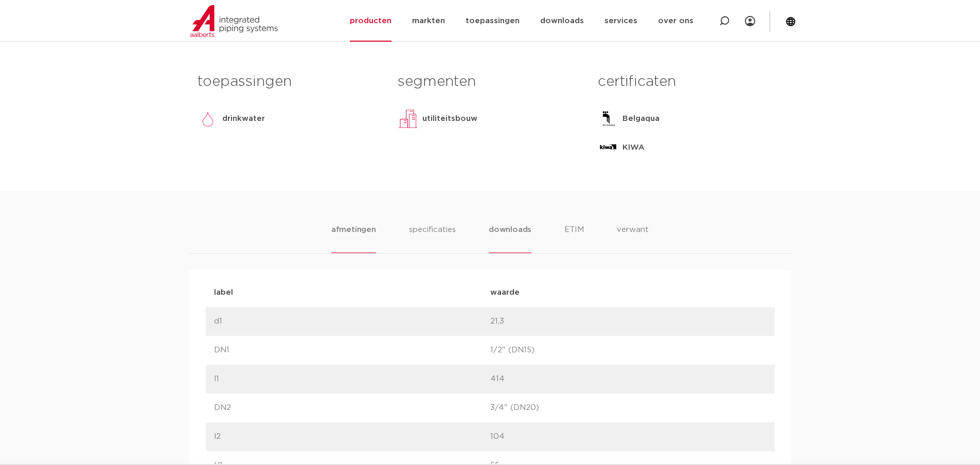 This screenshot has height=465, width=980. Describe the element at coordinates (628, 351) in the screenshot. I see `p: 1/2" (DN15)` at that location.